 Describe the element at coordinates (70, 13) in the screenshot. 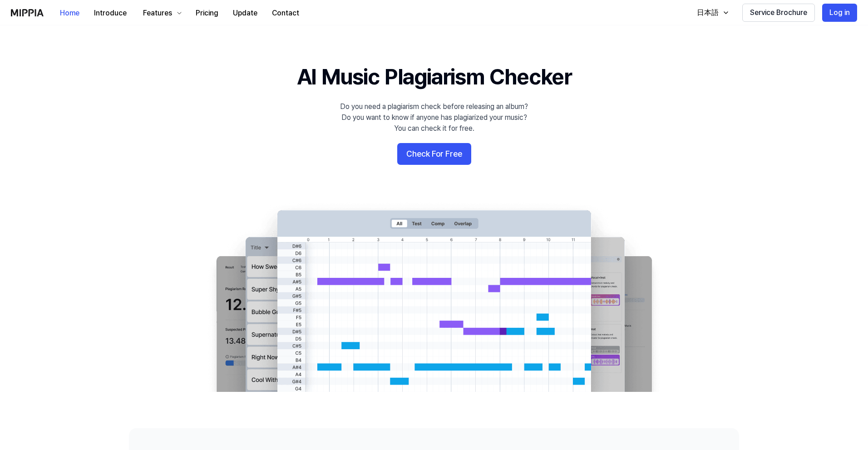

I see `button: Home` at that location.